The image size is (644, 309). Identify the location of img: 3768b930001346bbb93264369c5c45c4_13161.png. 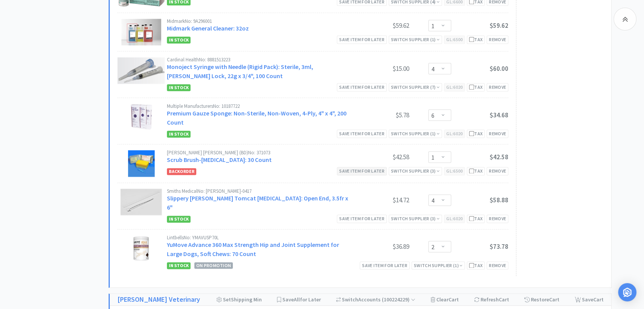
(141, 32).